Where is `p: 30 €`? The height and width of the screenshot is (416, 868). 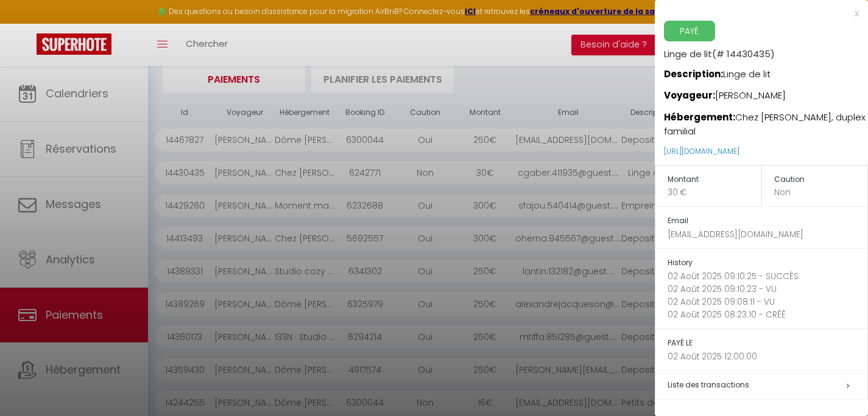
p: 30 € is located at coordinates (714, 192).